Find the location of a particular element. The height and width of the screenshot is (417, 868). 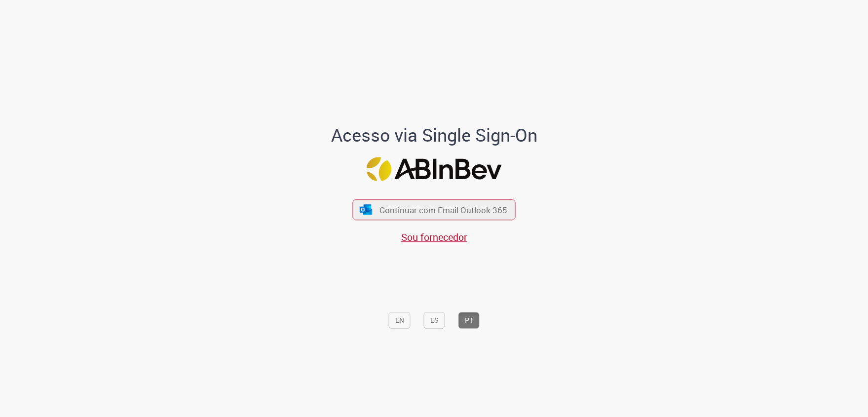

span: Continuar com Email Outlook 365 is located at coordinates (443, 210).